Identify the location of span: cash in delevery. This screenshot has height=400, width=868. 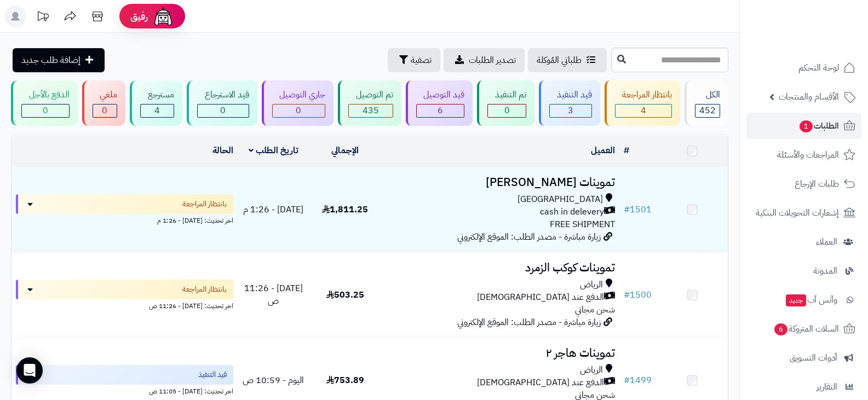
(572, 212).